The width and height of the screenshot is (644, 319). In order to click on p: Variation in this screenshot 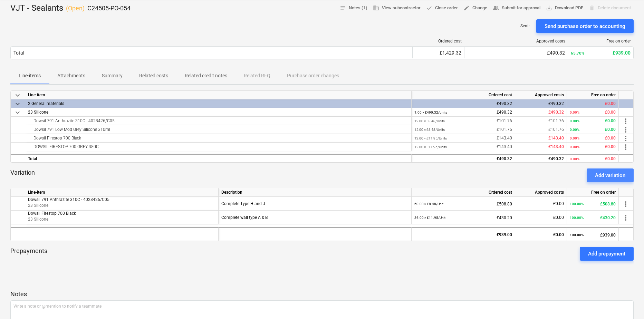, I will do `click(22, 176)`.